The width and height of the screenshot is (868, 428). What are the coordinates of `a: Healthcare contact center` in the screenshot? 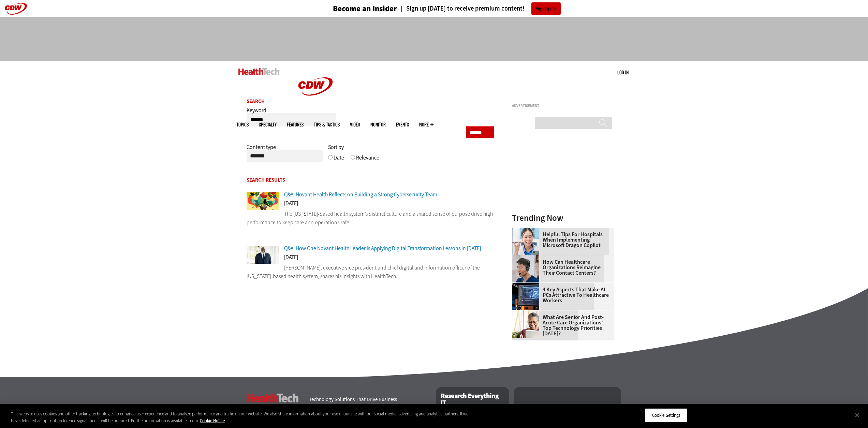 It's located at (527, 258).